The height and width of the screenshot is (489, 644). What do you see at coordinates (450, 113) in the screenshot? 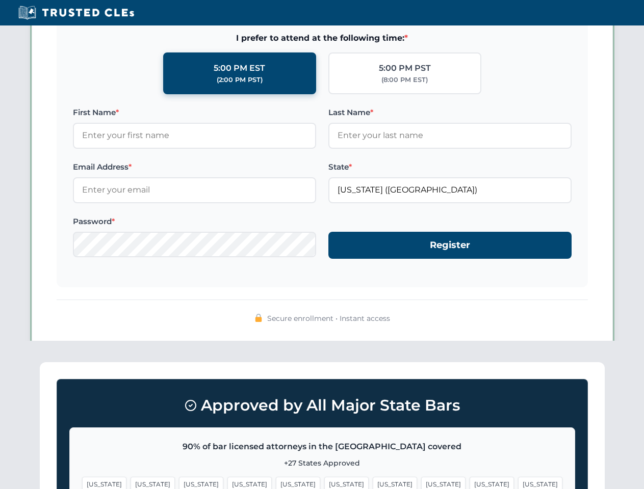
I see `label: Last Name` at bounding box center [450, 113].